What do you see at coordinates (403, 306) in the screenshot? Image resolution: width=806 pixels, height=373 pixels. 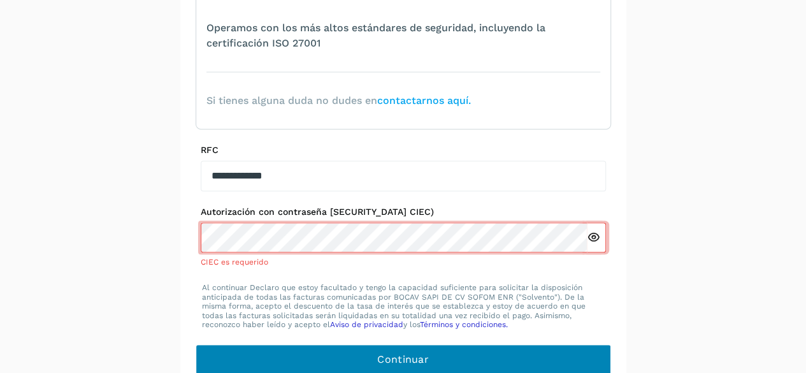 I see `p: Al continuar Declaro que estoy facultado y tengo la capacidad suficiente para solicitar la dispos...` at bounding box center [403, 306].